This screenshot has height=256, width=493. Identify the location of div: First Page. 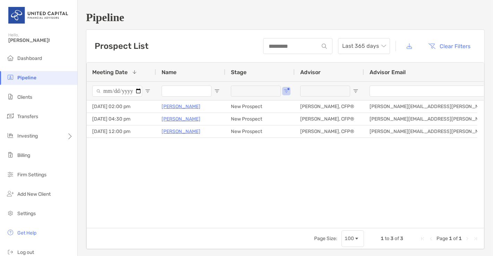
(423, 239).